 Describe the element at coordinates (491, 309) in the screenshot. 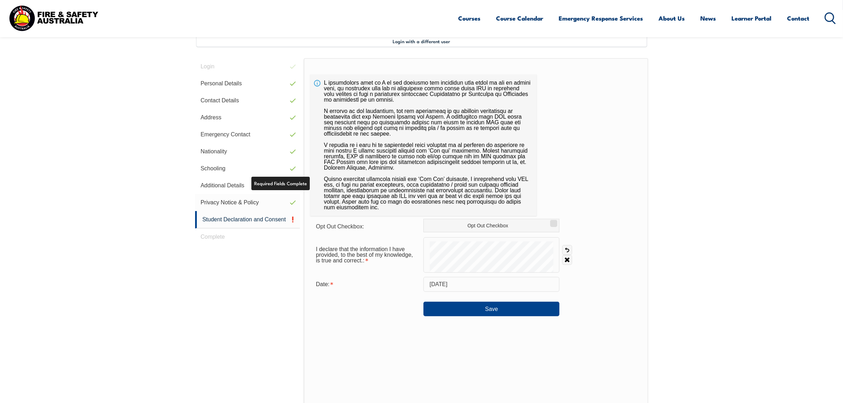

I see `button: Save` at that location.